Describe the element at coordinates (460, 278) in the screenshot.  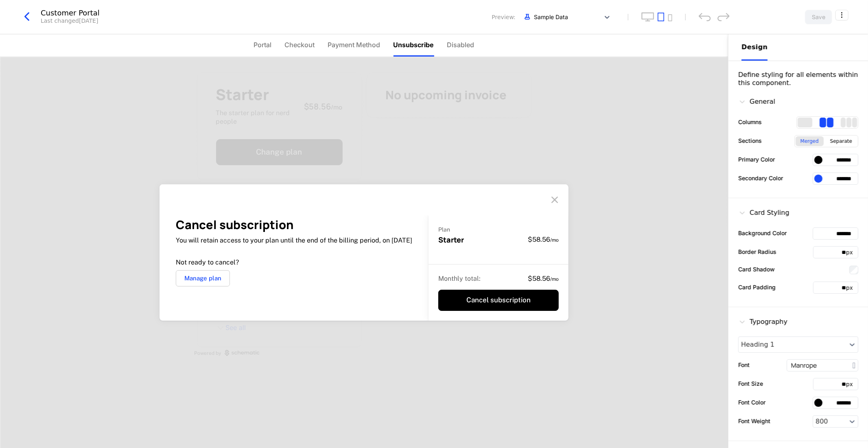
I see `span: Monthly total :` at that location.